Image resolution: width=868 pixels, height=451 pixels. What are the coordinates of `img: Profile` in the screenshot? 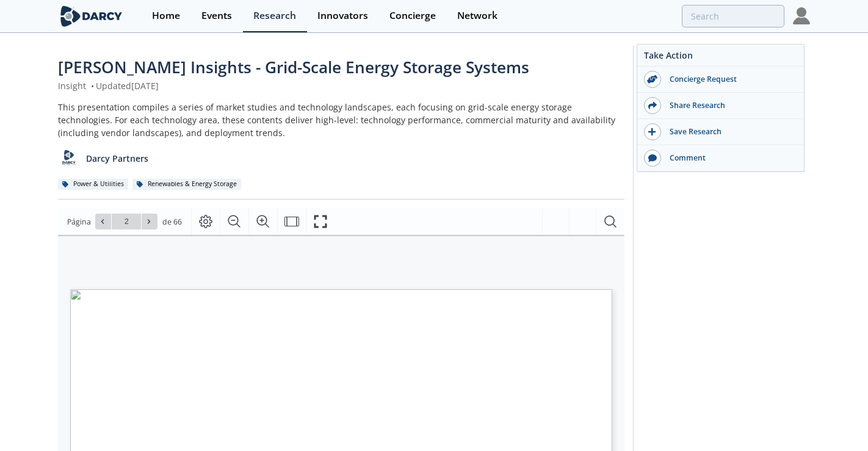 It's located at (802, 16).